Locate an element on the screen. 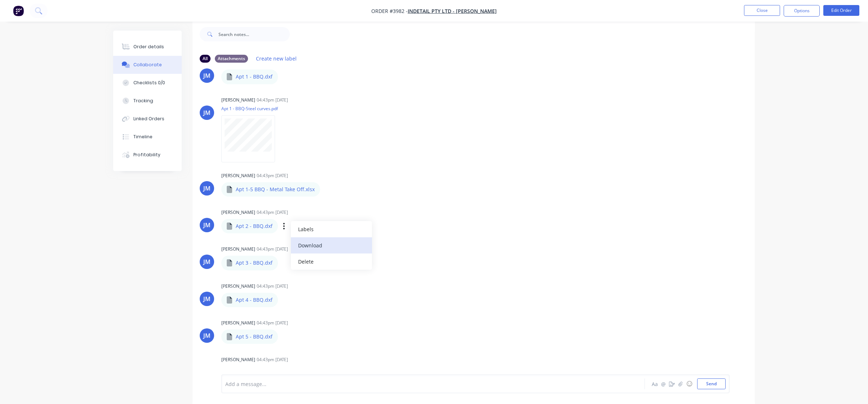  button: Edit Order is located at coordinates (841, 11).